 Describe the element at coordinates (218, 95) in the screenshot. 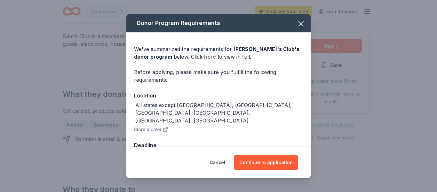

I see `div: Location` at that location.